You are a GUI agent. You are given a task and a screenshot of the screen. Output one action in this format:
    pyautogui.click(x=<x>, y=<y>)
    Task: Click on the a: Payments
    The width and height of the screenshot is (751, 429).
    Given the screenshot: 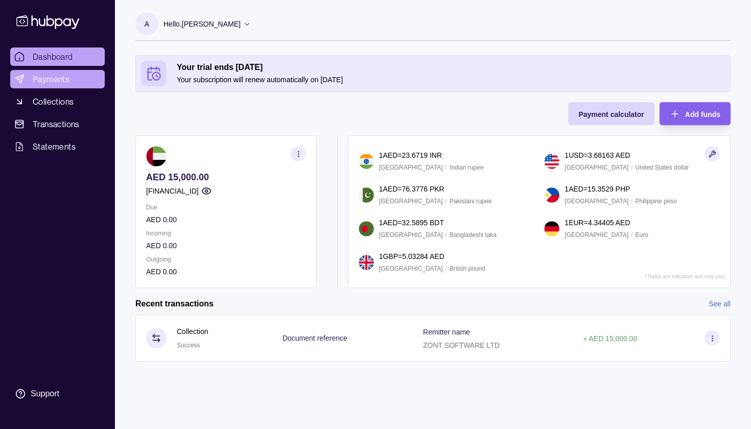 What is the action you would take?
    pyautogui.click(x=57, y=79)
    